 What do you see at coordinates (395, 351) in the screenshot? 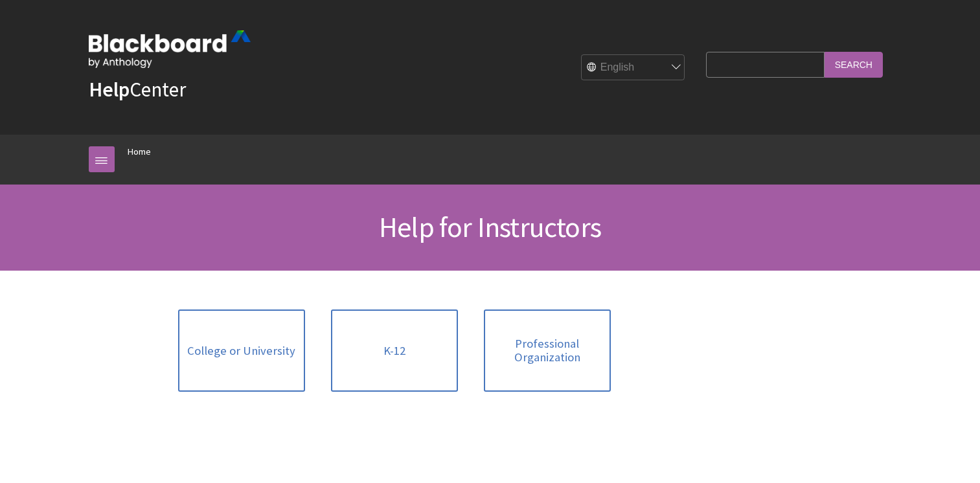
I see `span: K-12` at bounding box center [395, 351].